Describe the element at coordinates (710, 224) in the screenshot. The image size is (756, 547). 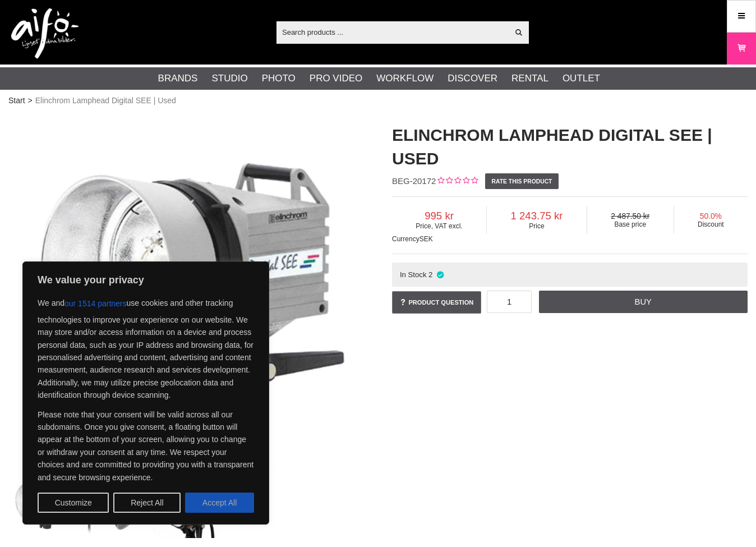
I see `span: Discount` at that location.